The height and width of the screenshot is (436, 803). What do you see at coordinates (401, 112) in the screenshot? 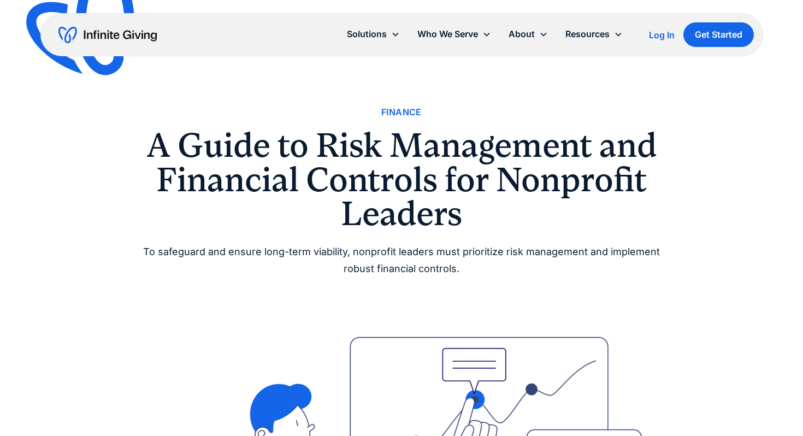
I see `div: Finance` at bounding box center [401, 112].